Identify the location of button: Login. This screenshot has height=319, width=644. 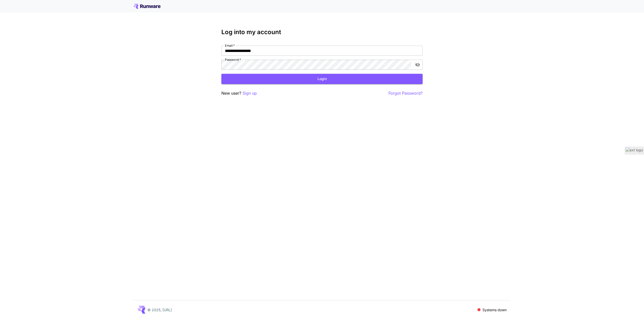
(322, 79).